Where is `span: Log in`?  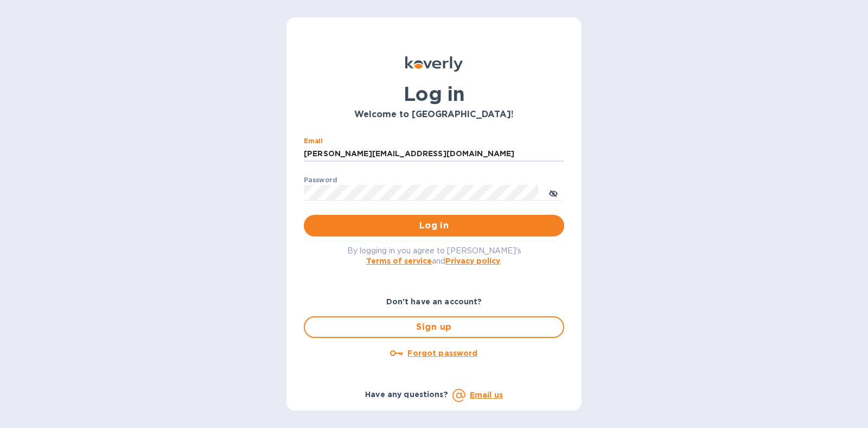 span: Log in is located at coordinates (434, 226).